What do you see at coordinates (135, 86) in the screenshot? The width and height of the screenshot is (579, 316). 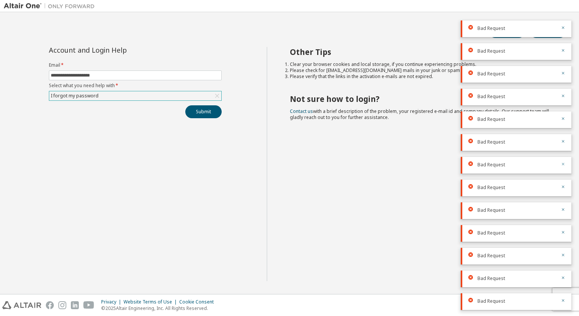 I see `label: Select what you need help with` at bounding box center [135, 86].